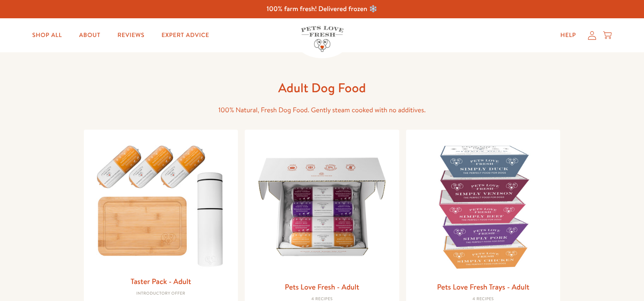 The image size is (644, 301). What do you see at coordinates (161, 294) in the screenshot?
I see `div: Introductory Offer` at bounding box center [161, 294].